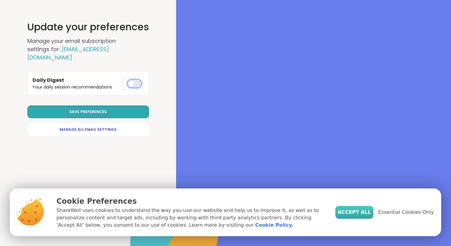 The width and height of the screenshot is (451, 246). I want to click on span: Save Preferences, so click(88, 112).